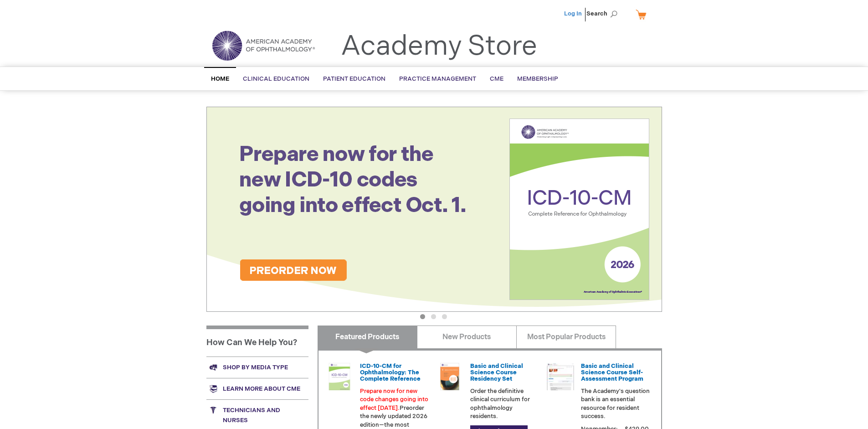  I want to click on a: Shop by media type, so click(257, 367).